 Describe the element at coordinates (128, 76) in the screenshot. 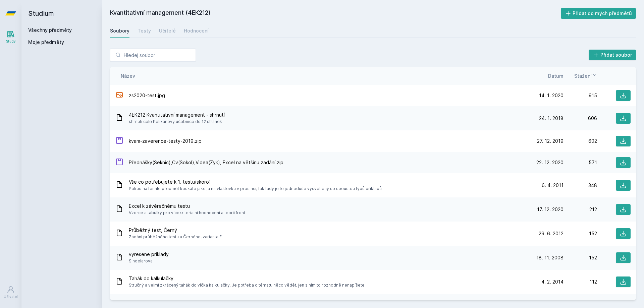

I see `span: Název` at that location.